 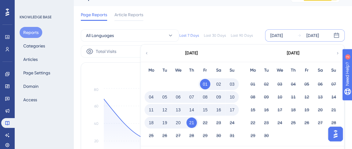 What do you see at coordinates (31, 86) in the screenshot?
I see `button: Domain` at bounding box center [31, 86].